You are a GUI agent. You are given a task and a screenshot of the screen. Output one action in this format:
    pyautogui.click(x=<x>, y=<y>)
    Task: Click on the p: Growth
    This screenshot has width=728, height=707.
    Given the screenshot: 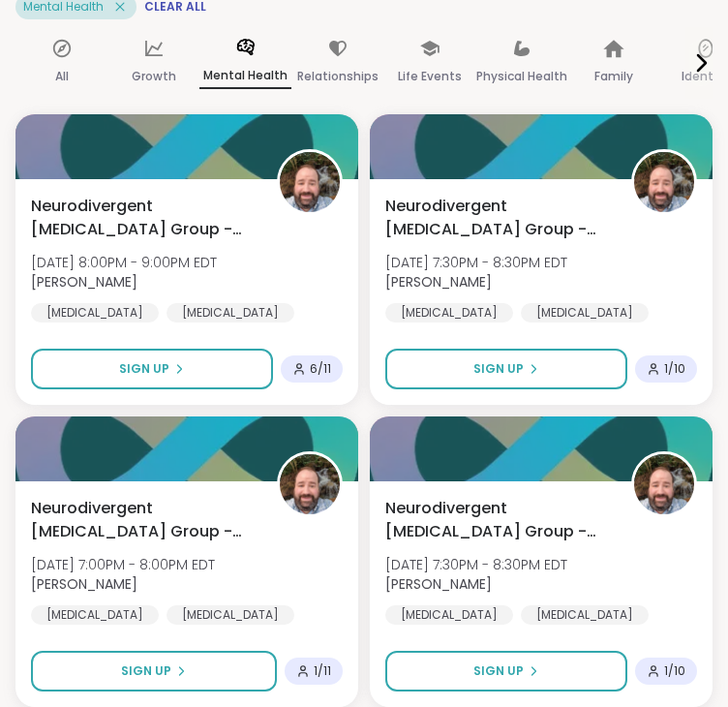 What is the action you would take?
    pyautogui.click(x=154, y=77)
    